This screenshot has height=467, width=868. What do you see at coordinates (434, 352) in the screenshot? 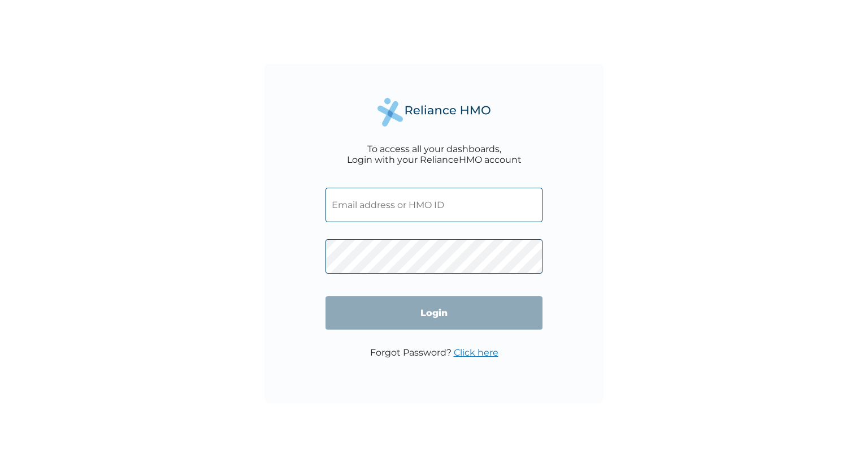
I see `p: Forgot Password?` at bounding box center [434, 352].